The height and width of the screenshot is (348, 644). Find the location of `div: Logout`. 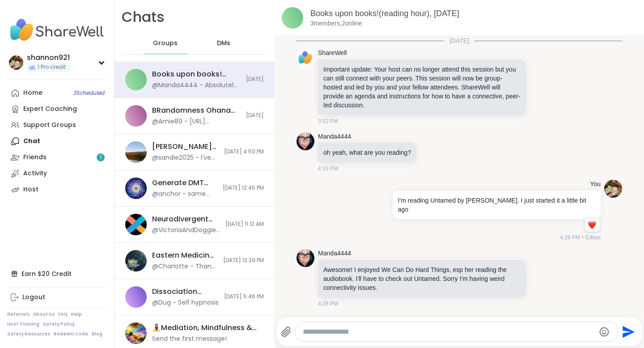

div: Logout is located at coordinates (33, 297).